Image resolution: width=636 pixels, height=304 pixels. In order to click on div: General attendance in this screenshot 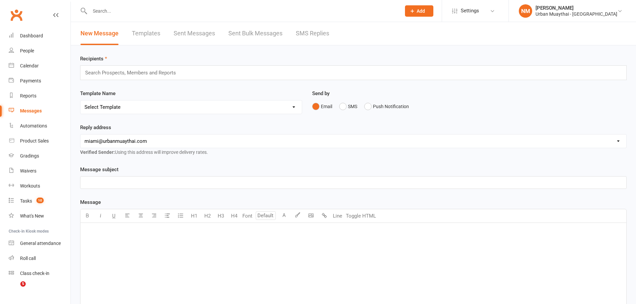, I will do `click(40, 243)`.